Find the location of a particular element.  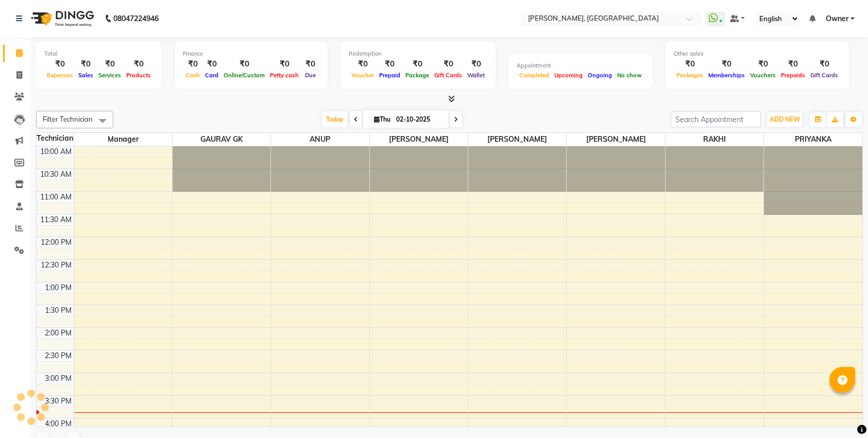

b: 08047224946 is located at coordinates (136, 19).